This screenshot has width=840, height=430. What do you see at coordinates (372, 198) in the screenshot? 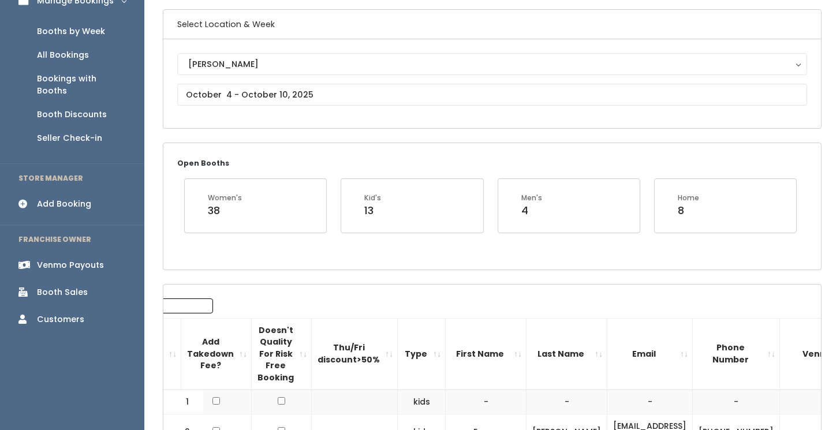
I see `div: Kid's` at bounding box center [372, 198].